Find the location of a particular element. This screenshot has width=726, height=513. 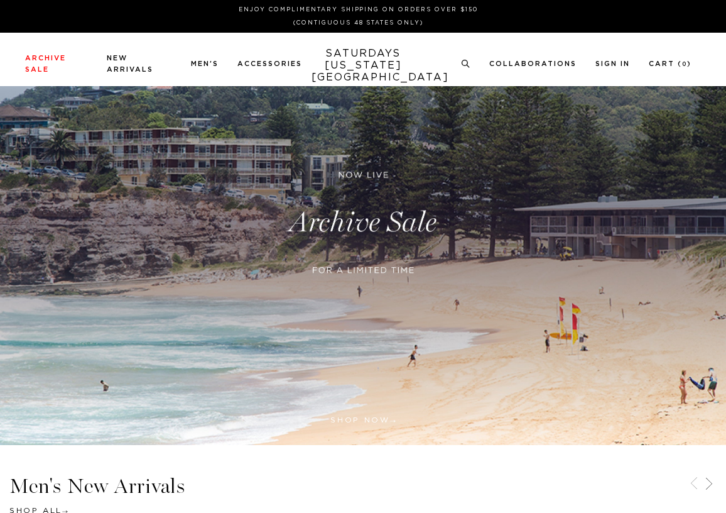

a: Archive Sale is located at coordinates (45, 63).